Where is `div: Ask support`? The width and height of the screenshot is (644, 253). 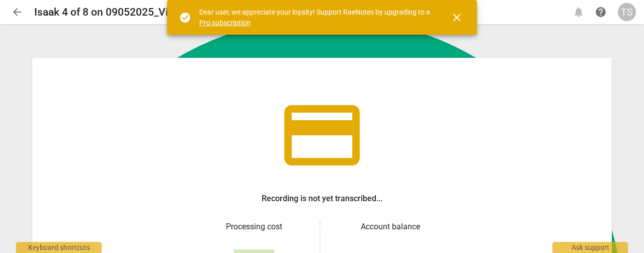 div: Ask support is located at coordinates (590, 247).